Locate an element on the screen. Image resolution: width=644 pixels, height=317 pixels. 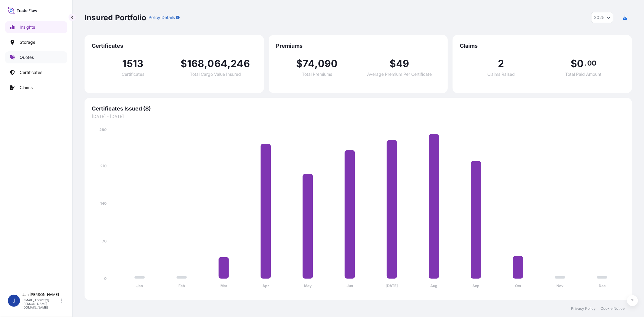
tspan: 140 is located at coordinates (104, 203).